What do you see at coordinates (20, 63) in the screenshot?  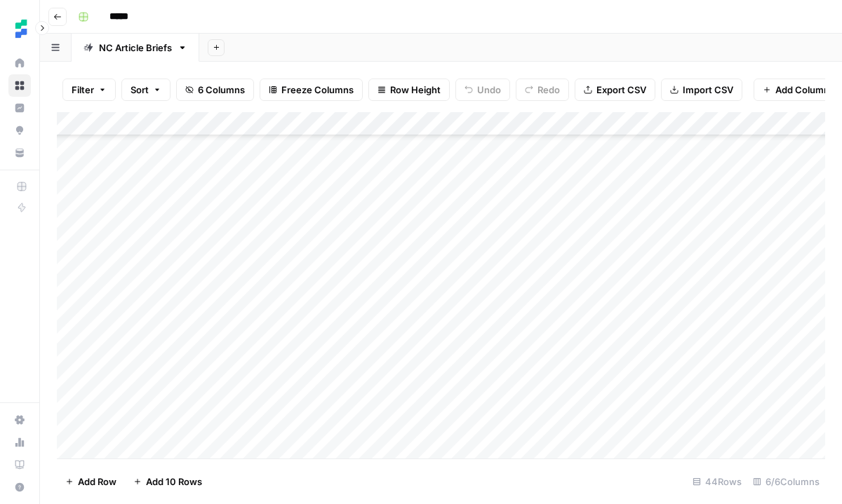 I see `a: Home` at bounding box center [20, 63].